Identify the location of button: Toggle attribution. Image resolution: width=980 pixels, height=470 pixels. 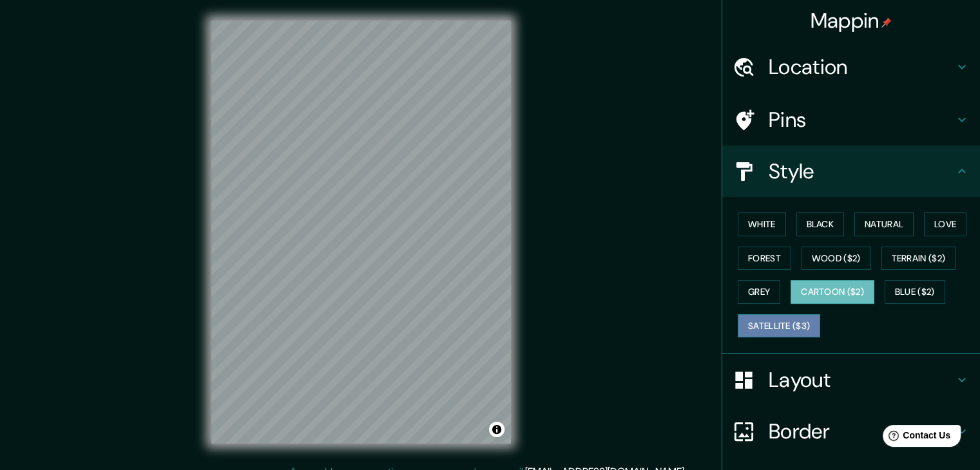
(497, 429).